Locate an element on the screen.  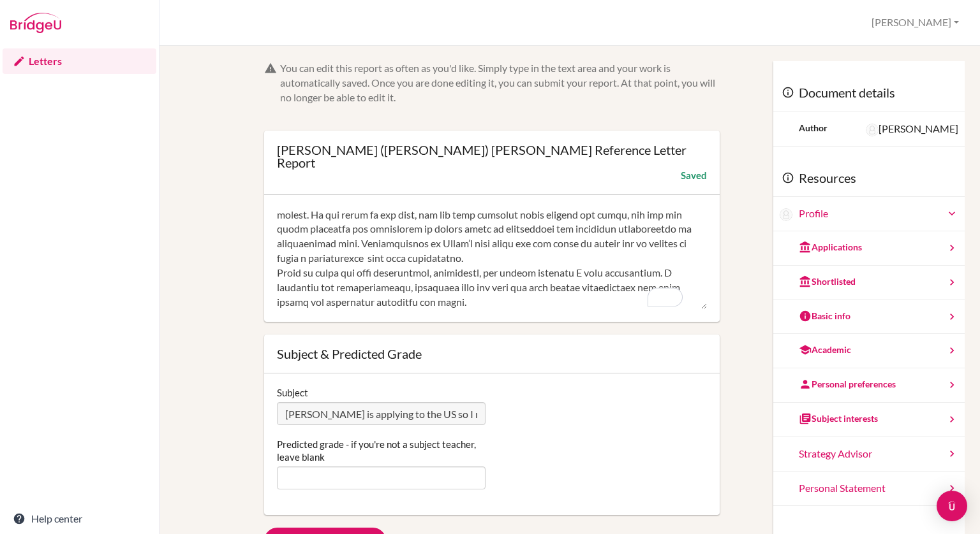
a: Subject interests is located at coordinates (869, 420).